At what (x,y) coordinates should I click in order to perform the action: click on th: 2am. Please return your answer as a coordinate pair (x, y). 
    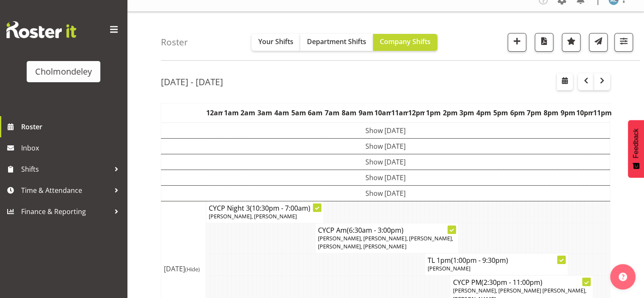
    Looking at the image, I should click on (248, 113).